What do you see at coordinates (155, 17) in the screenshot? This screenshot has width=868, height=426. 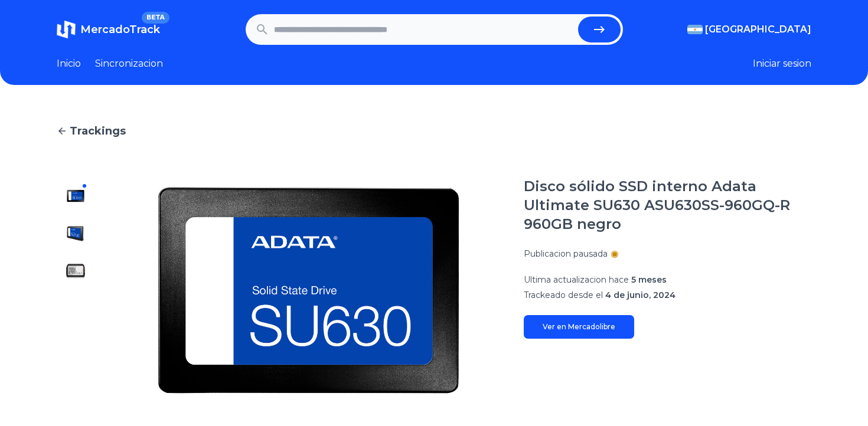 I see `span: BETA` at bounding box center [155, 17].